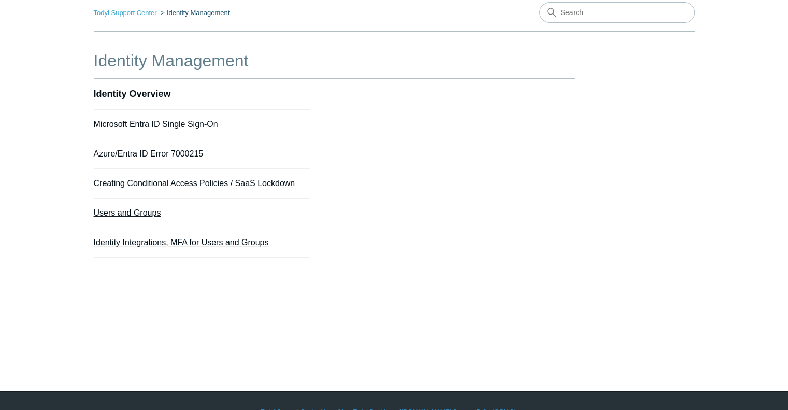 This screenshot has height=410, width=788. I want to click on a: Microsoft Entra ID Single Sign-On, so click(156, 124).